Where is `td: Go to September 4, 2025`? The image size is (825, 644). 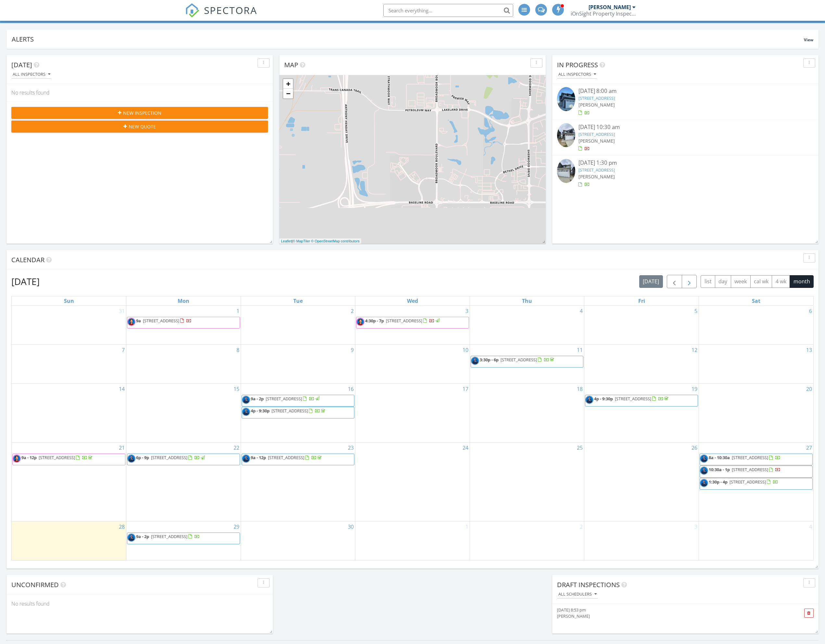 td: Go to September 4, 2025 is located at coordinates (527, 325).